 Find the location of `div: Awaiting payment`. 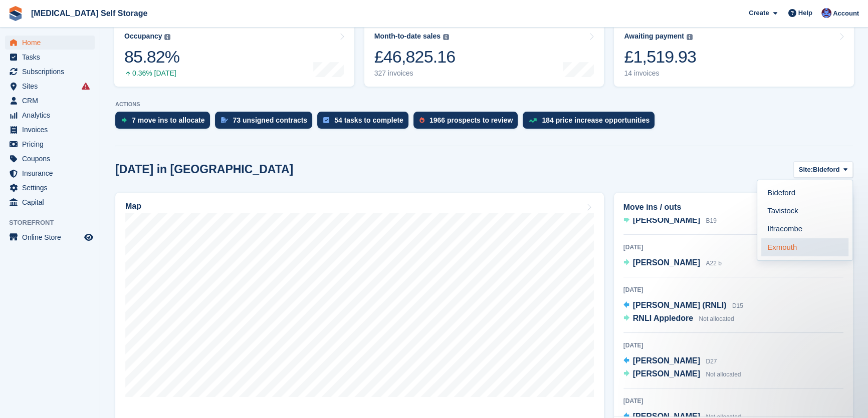

div: Awaiting payment is located at coordinates (654, 36).